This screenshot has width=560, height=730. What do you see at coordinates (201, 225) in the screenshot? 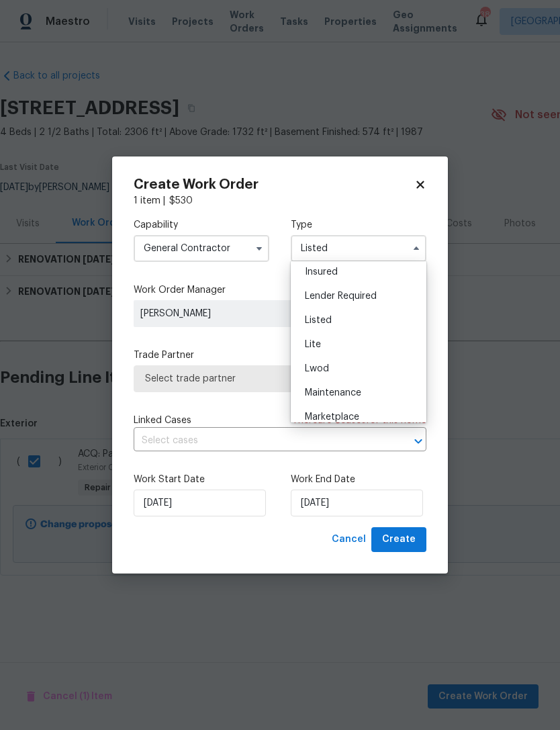
I see `label: Capability` at bounding box center [201, 225].